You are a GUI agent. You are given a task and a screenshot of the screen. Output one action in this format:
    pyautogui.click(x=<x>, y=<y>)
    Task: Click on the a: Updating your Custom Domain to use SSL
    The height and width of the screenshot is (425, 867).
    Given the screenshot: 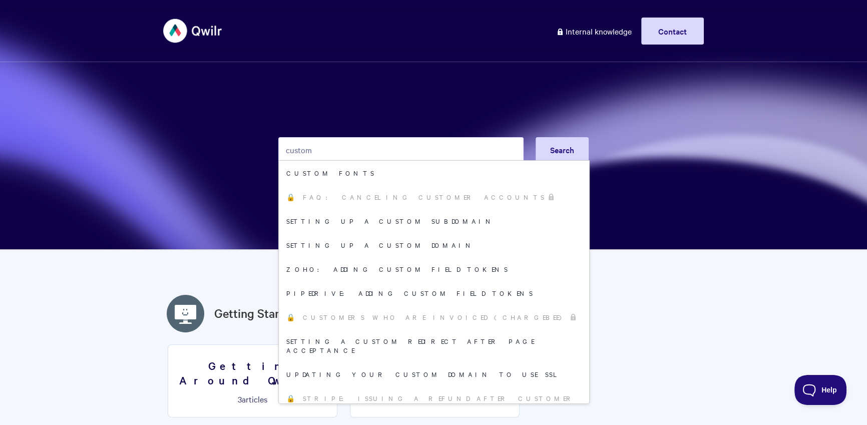 What is the action you would take?
    pyautogui.click(x=434, y=374)
    